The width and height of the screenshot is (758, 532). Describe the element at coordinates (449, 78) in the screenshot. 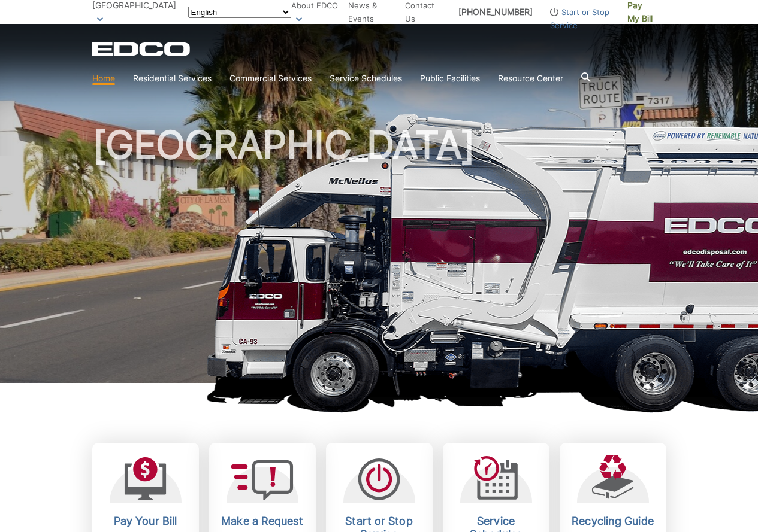

I see `a: Public Facilities` at that location.